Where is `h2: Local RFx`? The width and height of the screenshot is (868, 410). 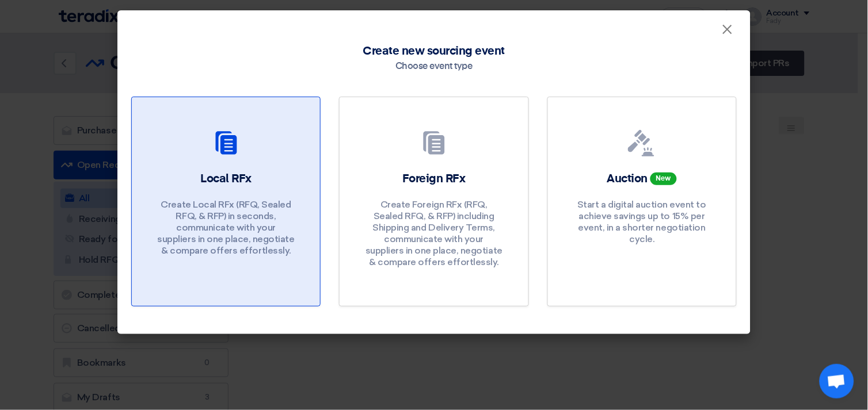
h2: Local RFx is located at coordinates (226, 179).